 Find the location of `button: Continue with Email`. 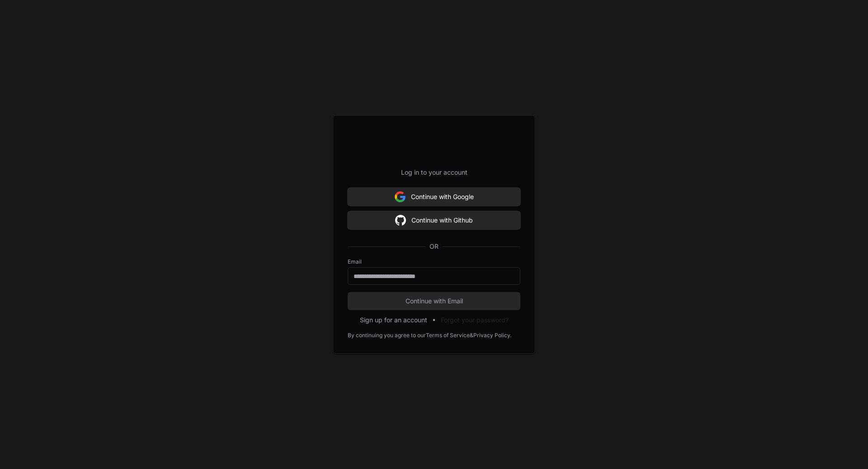

button: Continue with Email is located at coordinates (434, 301).